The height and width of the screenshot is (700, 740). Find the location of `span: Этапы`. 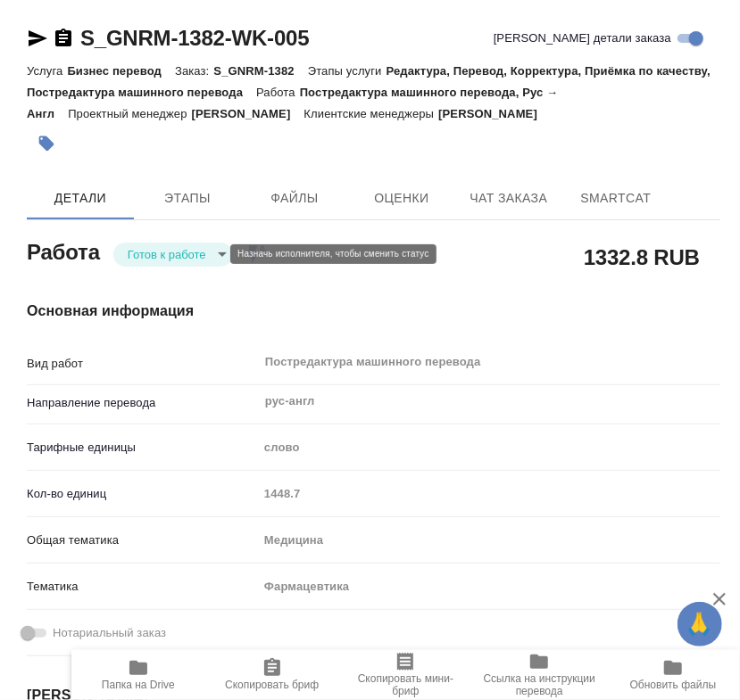

span: Этапы is located at coordinates (188, 198).